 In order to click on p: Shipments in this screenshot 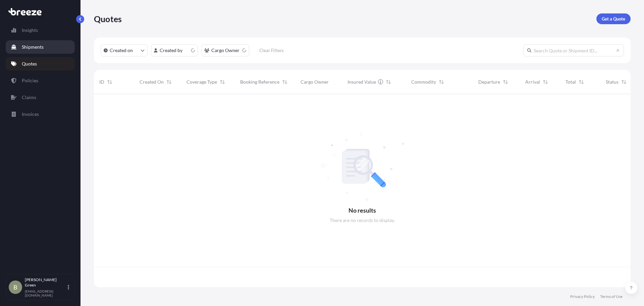, I will do `click(33, 47)`.